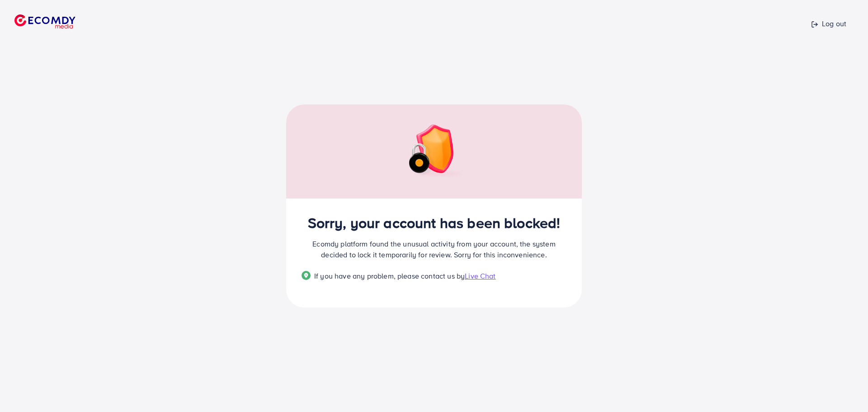 This screenshot has height=412, width=868. What do you see at coordinates (434, 151) in the screenshot?
I see `img: img` at bounding box center [434, 151].